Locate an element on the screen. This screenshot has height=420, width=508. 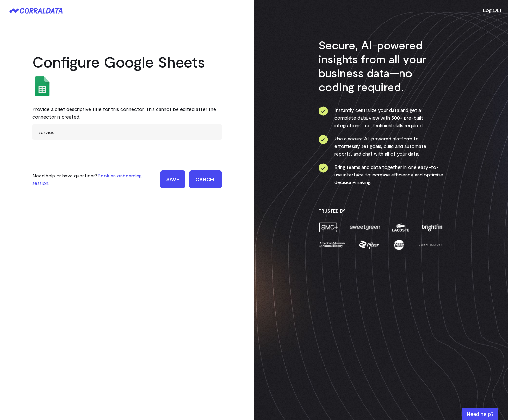
img: sweetgreen-1d1fb32c.png is located at coordinates (365, 227).